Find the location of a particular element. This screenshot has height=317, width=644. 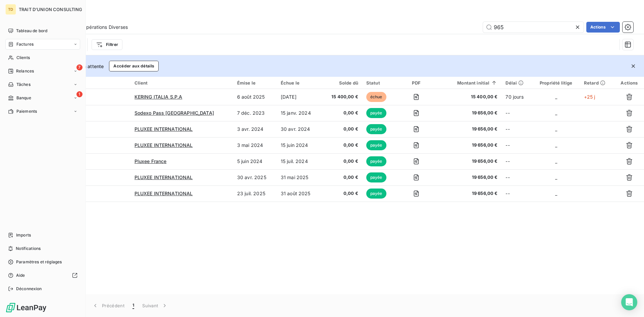

td: 15 juil. 2024 is located at coordinates (299, 162).